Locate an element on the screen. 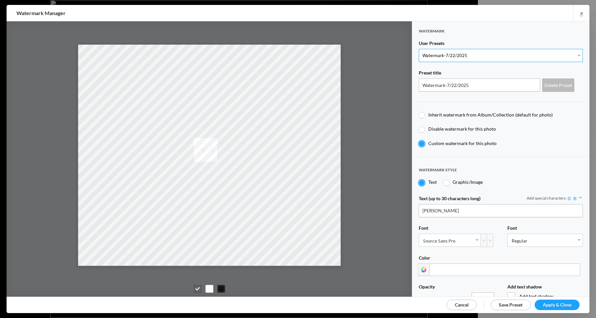  span: Color is located at coordinates (424, 259).